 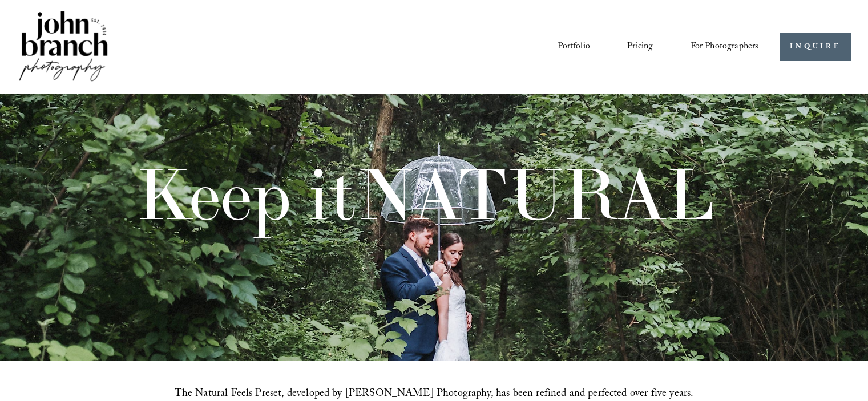 What do you see at coordinates (725, 47) in the screenshot?
I see `a: folder dropdown` at bounding box center [725, 47].